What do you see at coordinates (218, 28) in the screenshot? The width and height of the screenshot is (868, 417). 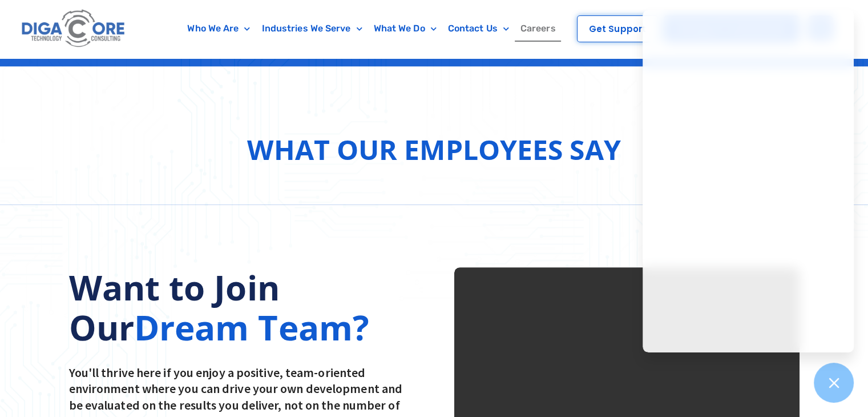 I see `a: Who We Are` at bounding box center [218, 28].